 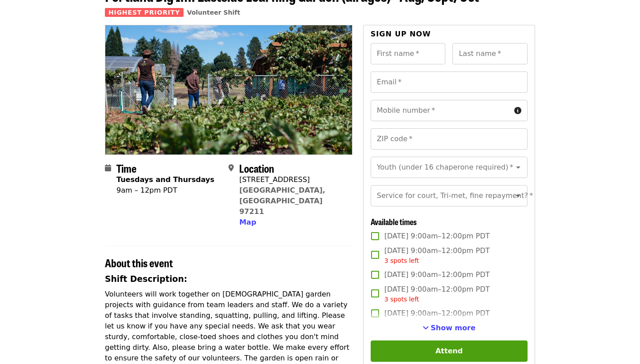 What do you see at coordinates (146, 279) in the screenshot?
I see `strong: Shift Description:` at bounding box center [146, 279].